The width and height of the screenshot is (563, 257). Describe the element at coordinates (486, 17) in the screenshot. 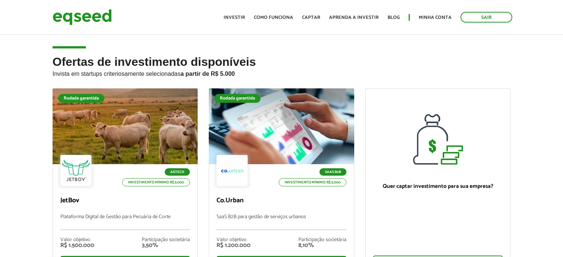

I see `a: Sair` at that location.